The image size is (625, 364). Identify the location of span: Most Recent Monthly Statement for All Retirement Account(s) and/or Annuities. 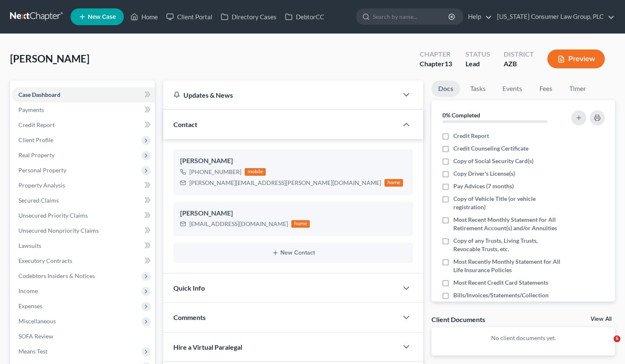
(508, 224).